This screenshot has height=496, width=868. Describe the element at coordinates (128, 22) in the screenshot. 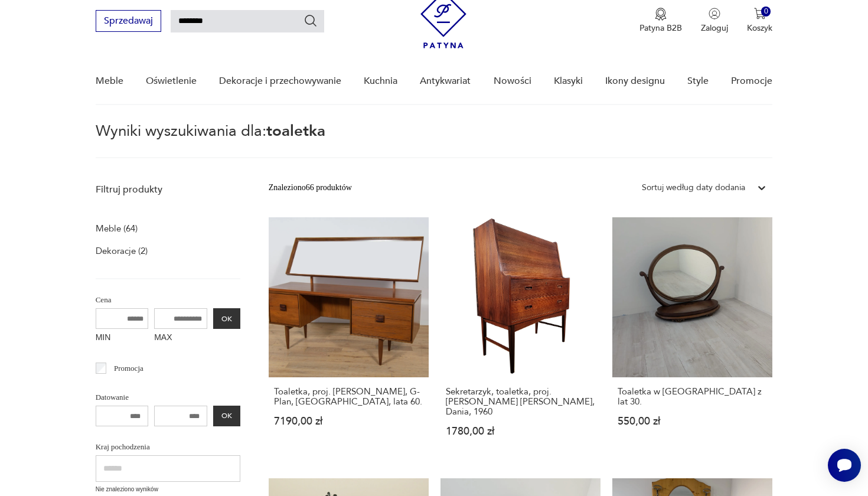

I see `a: Sprzedawaj` at that location.